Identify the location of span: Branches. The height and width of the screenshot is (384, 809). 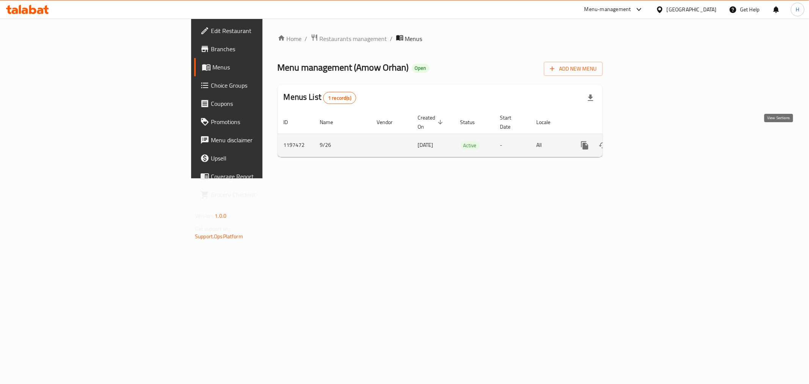
(265, 49).